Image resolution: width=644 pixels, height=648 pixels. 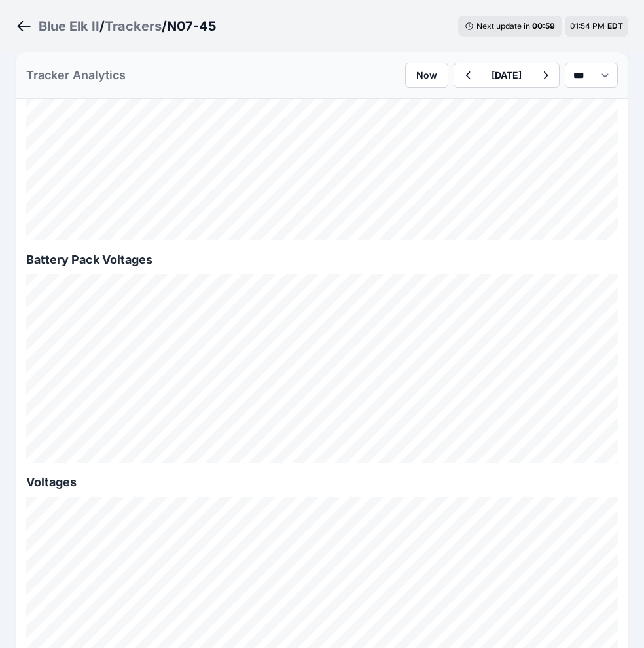 What do you see at coordinates (68, 26) in the screenshot?
I see `div: Blue Elk II` at bounding box center [68, 26].